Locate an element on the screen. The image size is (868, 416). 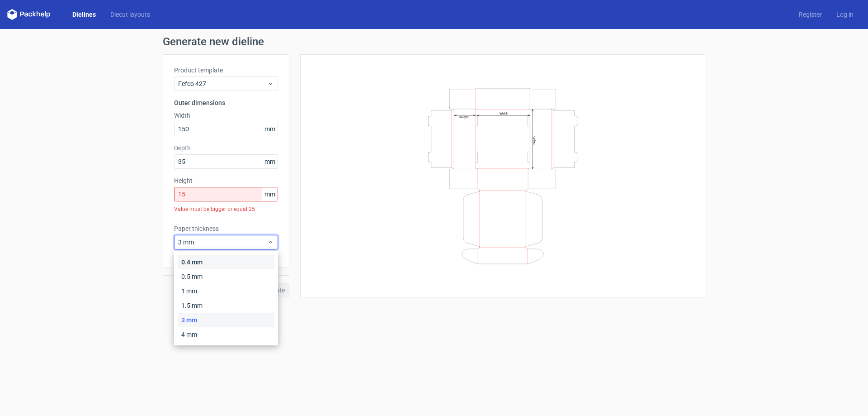
text: Height is located at coordinates (463, 117).